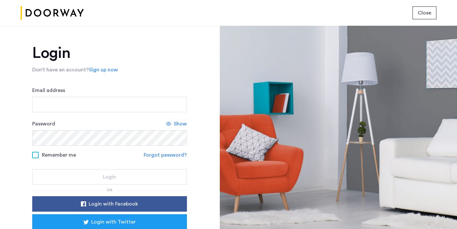 This screenshot has width=457, height=229. I want to click on label: Password, so click(44, 124).